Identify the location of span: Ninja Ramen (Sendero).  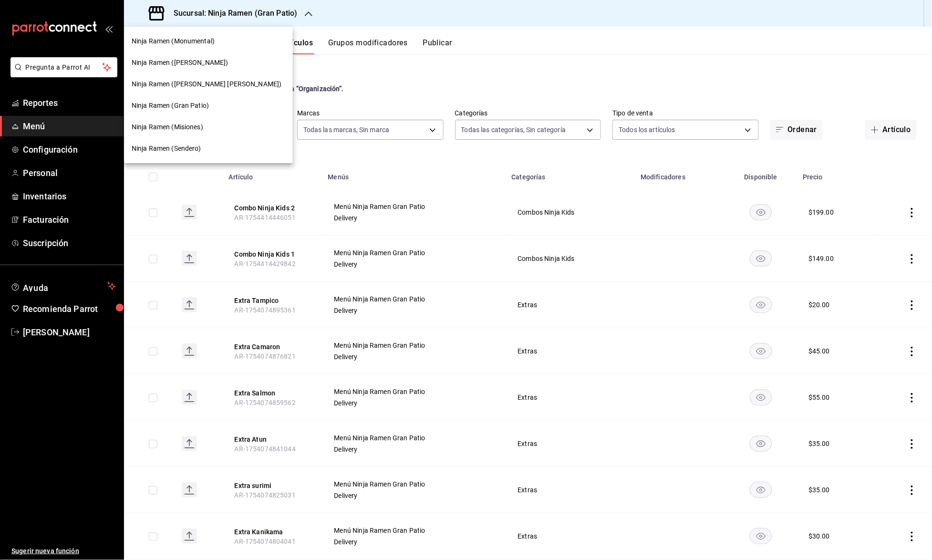
(167, 149).